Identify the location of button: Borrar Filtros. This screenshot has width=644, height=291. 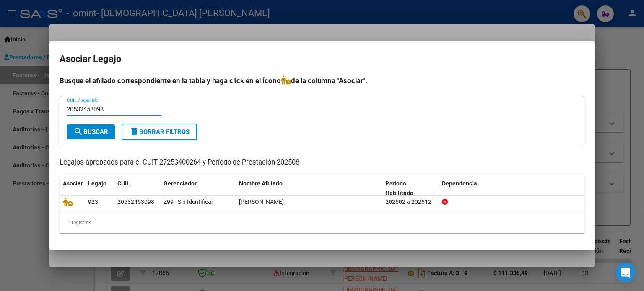
(160, 132).